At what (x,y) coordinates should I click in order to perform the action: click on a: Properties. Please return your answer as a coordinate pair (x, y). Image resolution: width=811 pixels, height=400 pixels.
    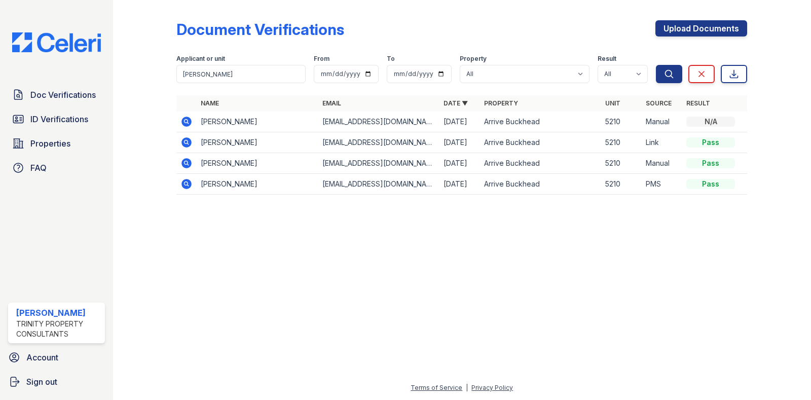
    Looking at the image, I should click on (56, 143).